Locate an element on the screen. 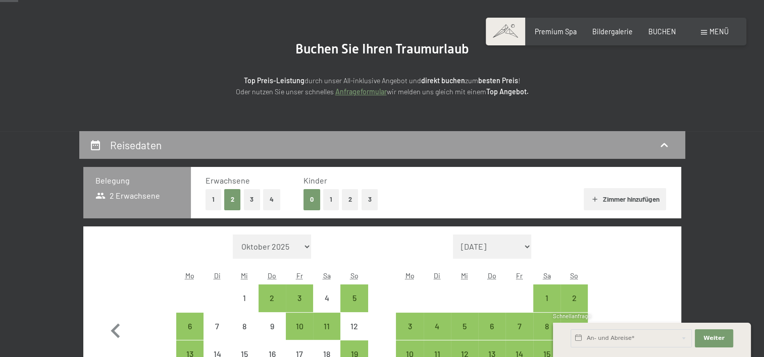 This screenshot has height=357, width=764. span: Erwachsene is located at coordinates (228, 180).